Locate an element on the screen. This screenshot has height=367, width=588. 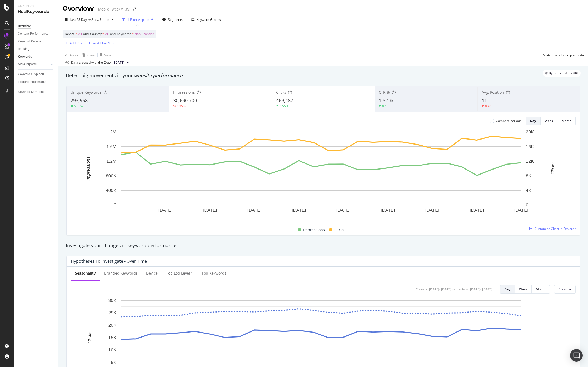
button: Last 28 DaysvsPrev. Period is located at coordinates (89, 20).